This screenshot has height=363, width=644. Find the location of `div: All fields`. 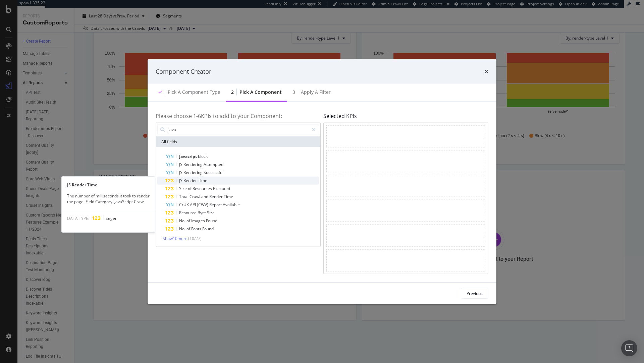

div: All fields is located at coordinates (238, 142).